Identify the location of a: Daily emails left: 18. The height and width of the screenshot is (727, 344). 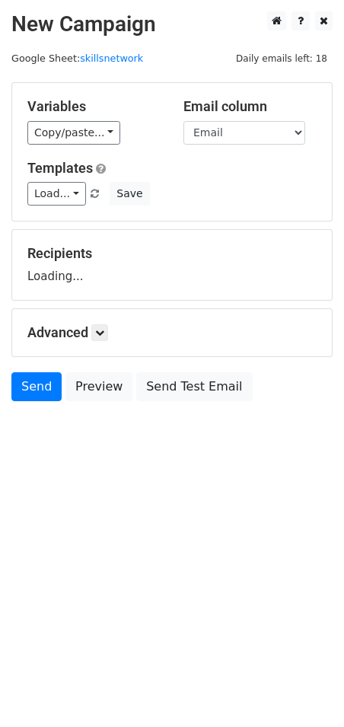
(282, 58).